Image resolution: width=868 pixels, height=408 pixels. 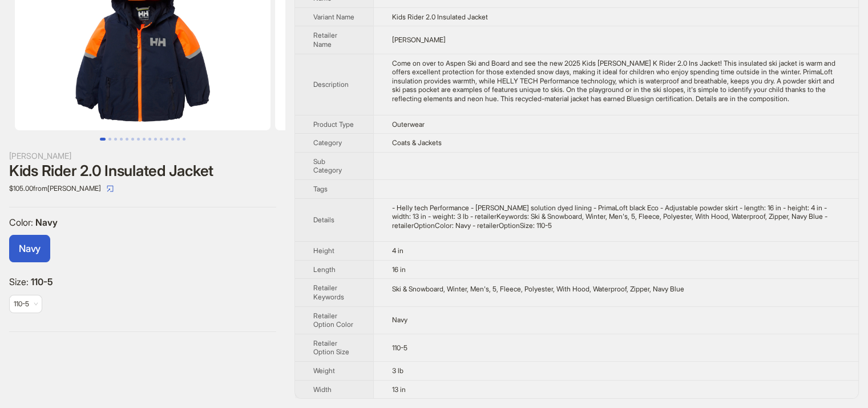 I want to click on span: Category, so click(x=328, y=142).